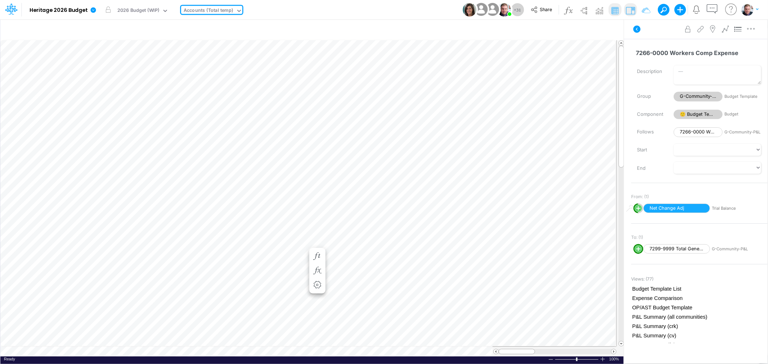 This screenshot has height=364, width=768. What do you see at coordinates (699, 327) in the screenshot?
I see `span: P&L Summary (crk)` at bounding box center [699, 327].